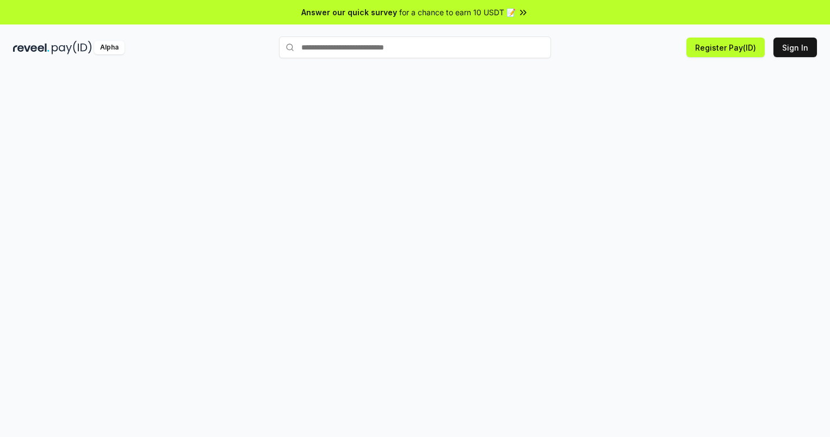  I want to click on span: Answer our quick survey, so click(349, 12).